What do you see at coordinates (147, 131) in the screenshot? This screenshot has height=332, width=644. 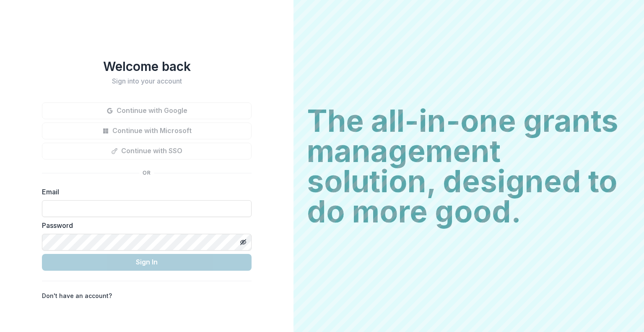 I see `button: Continue with Microsoft` at bounding box center [147, 131].